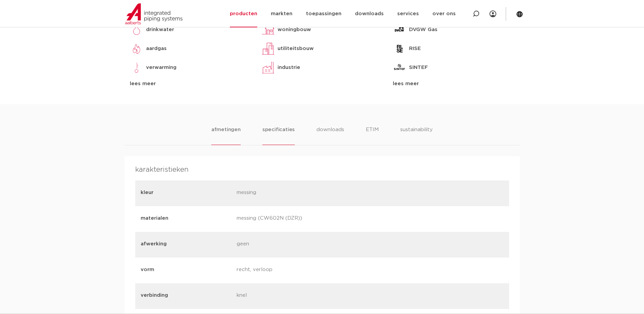  I want to click on p: materialen, so click(186, 218).